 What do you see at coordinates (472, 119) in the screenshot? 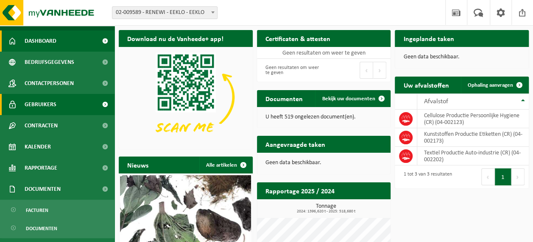
I see `td: Cellulose Productie Persoonlijke Hygiene (CR) (04-002123)` at bounding box center [472, 119].